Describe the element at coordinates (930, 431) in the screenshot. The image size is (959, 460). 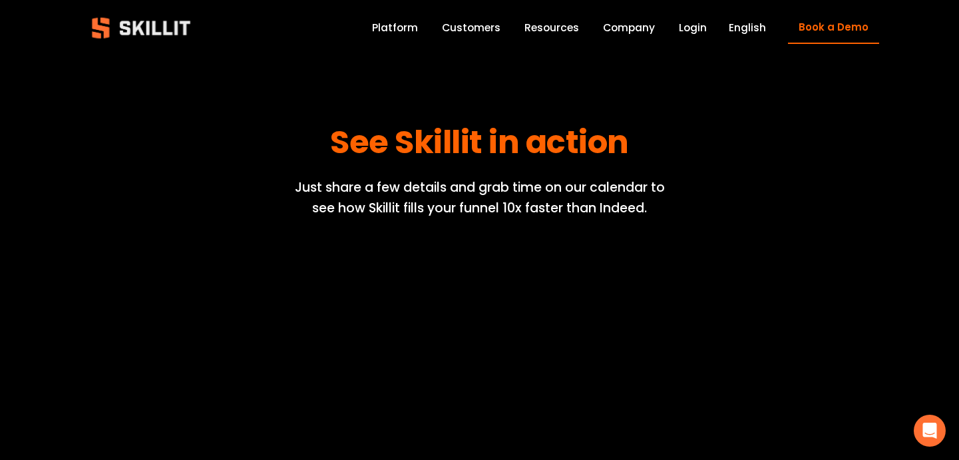
I see `div: Open Intercom Messenger` at that location.